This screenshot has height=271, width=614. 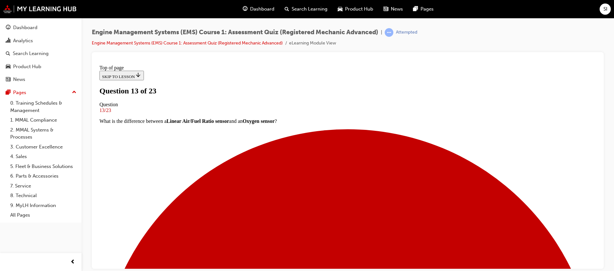 What do you see at coordinates (389, 32) in the screenshot?
I see `span: learningRecordVerb_ATTEMPT-icon` at bounding box center [389, 32].